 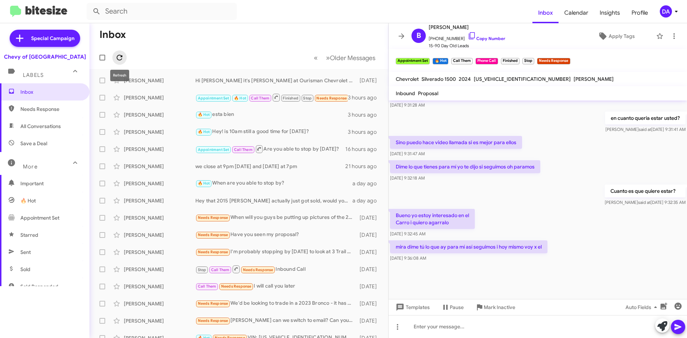 What do you see at coordinates (272, 115) in the screenshot?
I see `div: esta bien` at bounding box center [272, 115].